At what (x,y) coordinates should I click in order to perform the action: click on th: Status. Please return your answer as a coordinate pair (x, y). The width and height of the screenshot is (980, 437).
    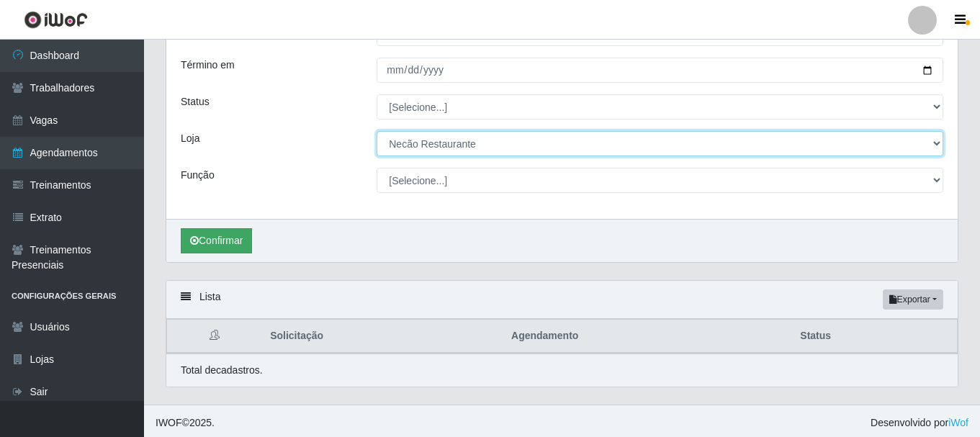
    Looking at the image, I should click on (874, 336).